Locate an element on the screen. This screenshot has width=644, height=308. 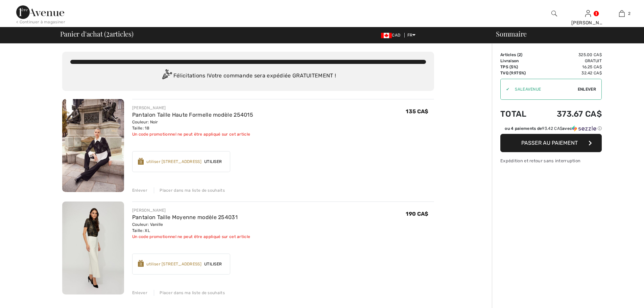
img: Mon panier is located at coordinates (622, 14).